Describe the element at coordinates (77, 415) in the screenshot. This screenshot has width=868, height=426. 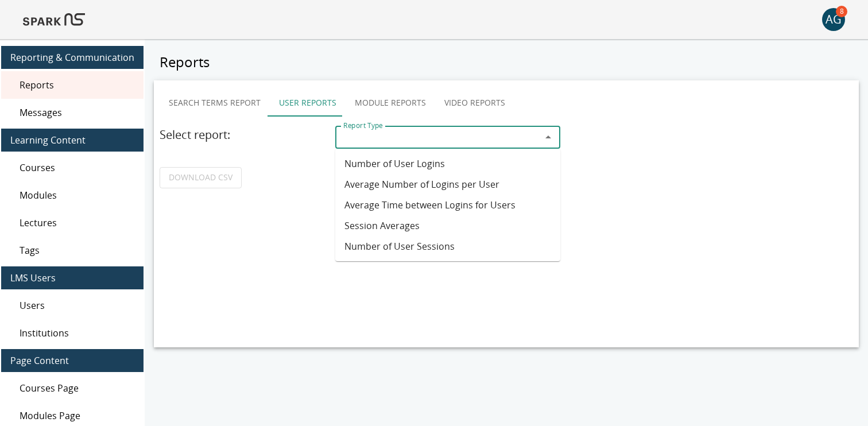
I see `span: Modules Page` at that location.